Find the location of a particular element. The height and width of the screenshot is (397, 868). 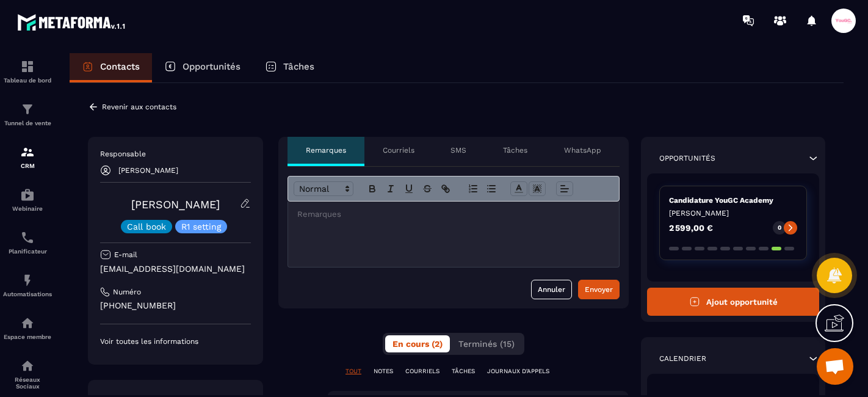

a: automationsautomationsAutomatisations is located at coordinates (27, 285).